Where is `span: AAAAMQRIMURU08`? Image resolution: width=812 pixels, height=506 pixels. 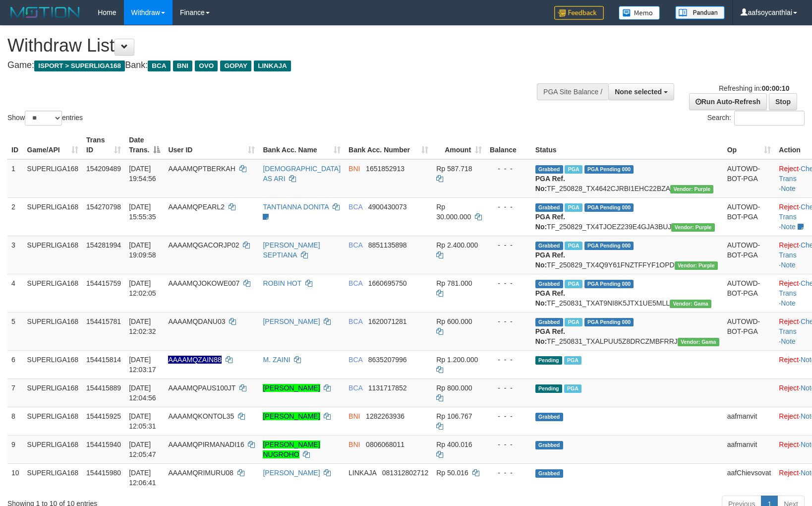 span: AAAAMQRIMURU08 is located at coordinates (200, 473).